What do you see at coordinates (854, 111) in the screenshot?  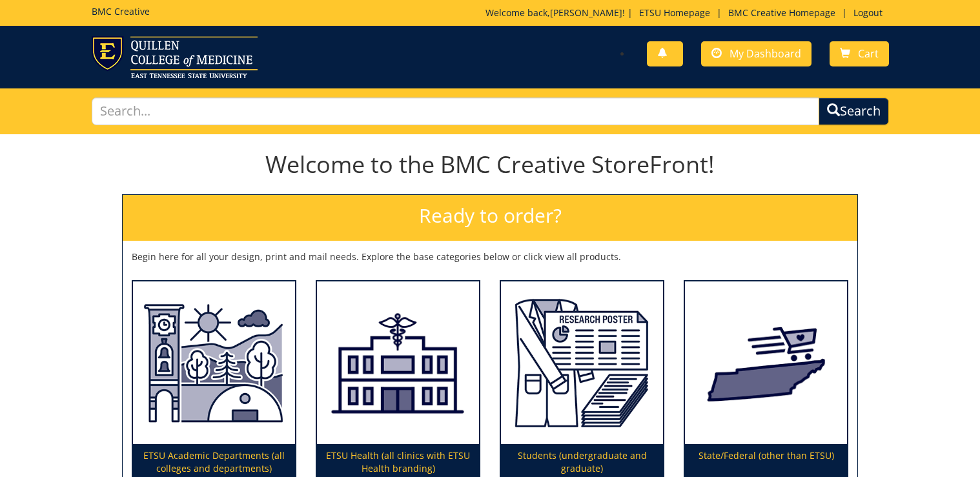 I see `button: Search` at bounding box center [854, 111].